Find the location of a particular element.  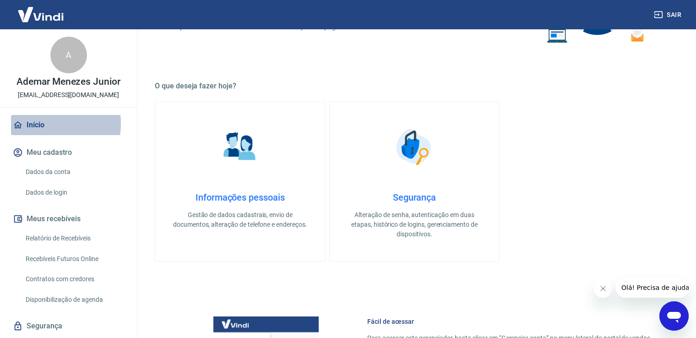

a: Início is located at coordinates (68, 125).